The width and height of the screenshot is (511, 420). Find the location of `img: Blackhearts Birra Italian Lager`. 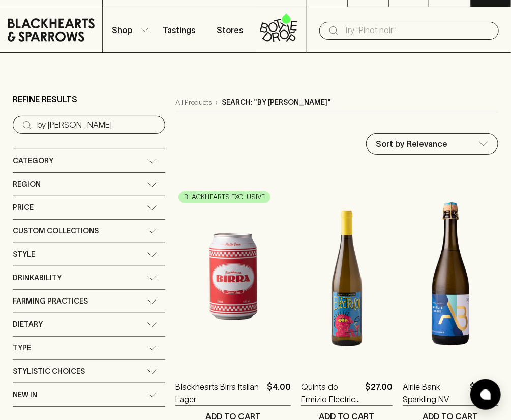

img: Blackhearts Birra Italian Lager is located at coordinates (233, 277).